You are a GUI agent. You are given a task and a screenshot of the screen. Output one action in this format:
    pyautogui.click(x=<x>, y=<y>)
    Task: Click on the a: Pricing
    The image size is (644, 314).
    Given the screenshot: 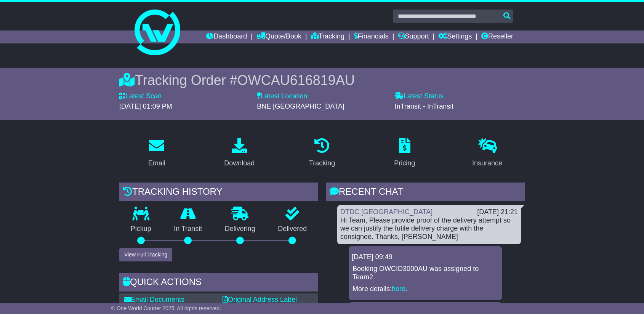 What is the action you would take?
    pyautogui.click(x=404, y=153)
    